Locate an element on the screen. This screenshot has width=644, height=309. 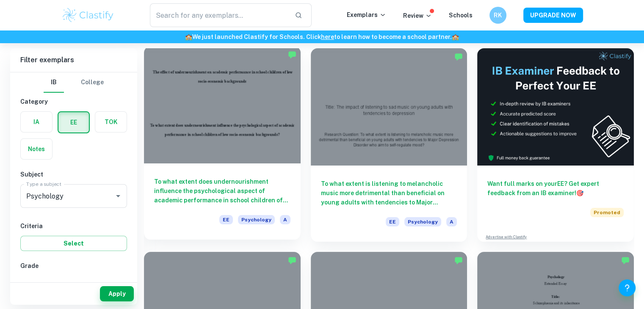
h6: To what extent is listening to melancholic music more detrimental than beneficial on young adults... is located at coordinates (389, 193).